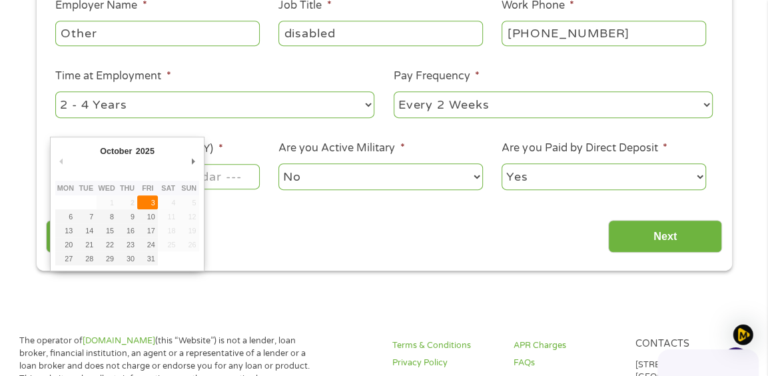 This screenshot has height=376, width=768. What do you see at coordinates (341, 148) in the screenshot?
I see `label: Are you Active Military` at bounding box center [341, 148].